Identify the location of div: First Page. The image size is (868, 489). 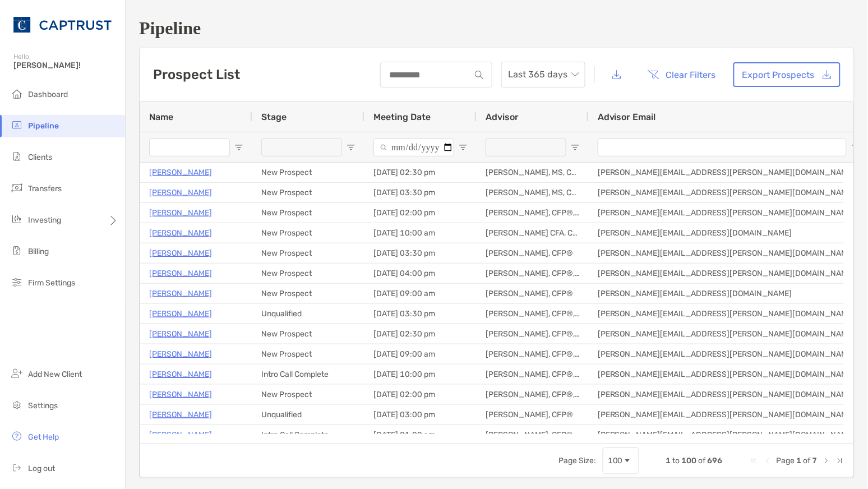
(754, 462).